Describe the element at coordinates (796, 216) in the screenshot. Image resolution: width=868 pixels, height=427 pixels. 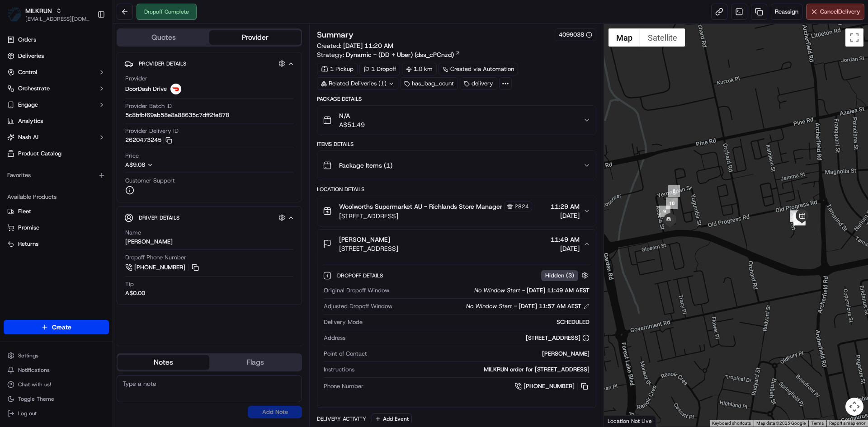
I see `div: 1` at that location.